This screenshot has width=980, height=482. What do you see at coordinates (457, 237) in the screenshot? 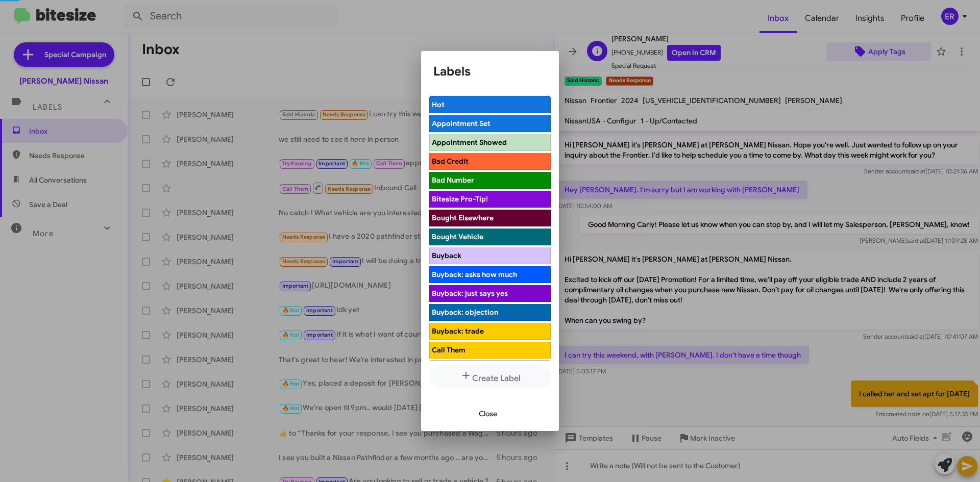
I see `span: Bought Vehicle` at bounding box center [457, 237].